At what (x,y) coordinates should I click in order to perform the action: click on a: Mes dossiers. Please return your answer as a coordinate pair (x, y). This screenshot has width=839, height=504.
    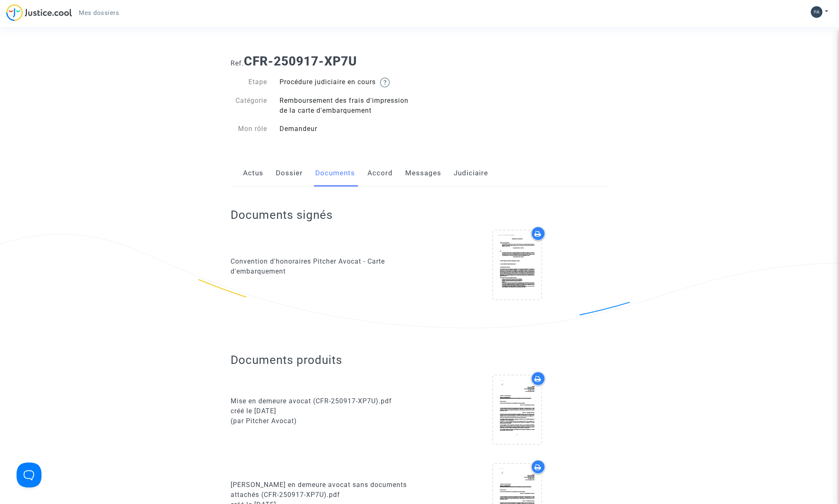
    Looking at the image, I should click on (99, 13).